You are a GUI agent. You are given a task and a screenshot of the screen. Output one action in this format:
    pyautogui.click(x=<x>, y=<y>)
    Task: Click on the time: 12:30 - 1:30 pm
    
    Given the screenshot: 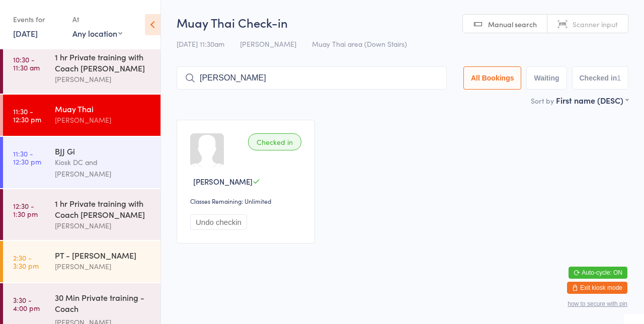 What is the action you would take?
    pyautogui.click(x=26, y=210)
    